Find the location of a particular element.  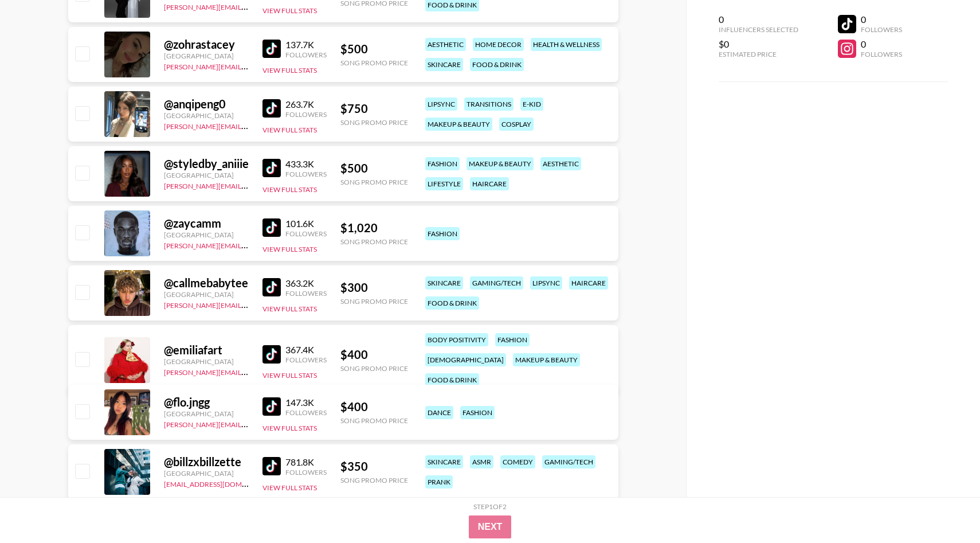

div: home decor is located at coordinates (498, 44).